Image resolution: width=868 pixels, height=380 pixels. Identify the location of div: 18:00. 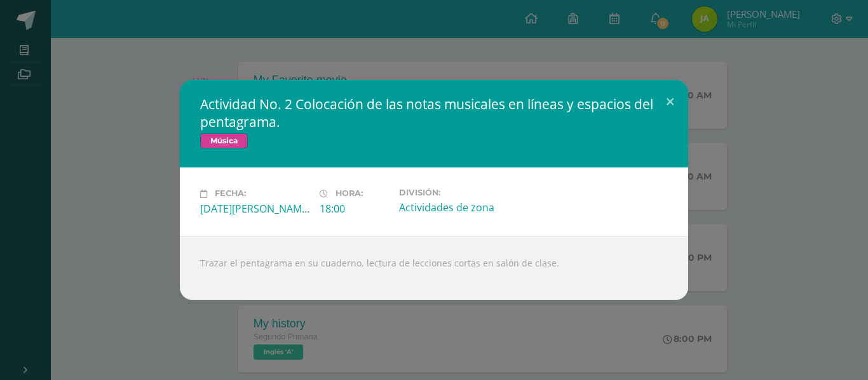
(354, 209).